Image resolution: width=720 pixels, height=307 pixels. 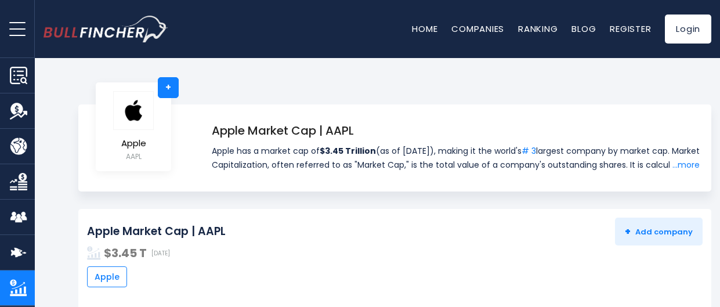 I want to click on a: Apple AAPL, so click(x=133, y=127).